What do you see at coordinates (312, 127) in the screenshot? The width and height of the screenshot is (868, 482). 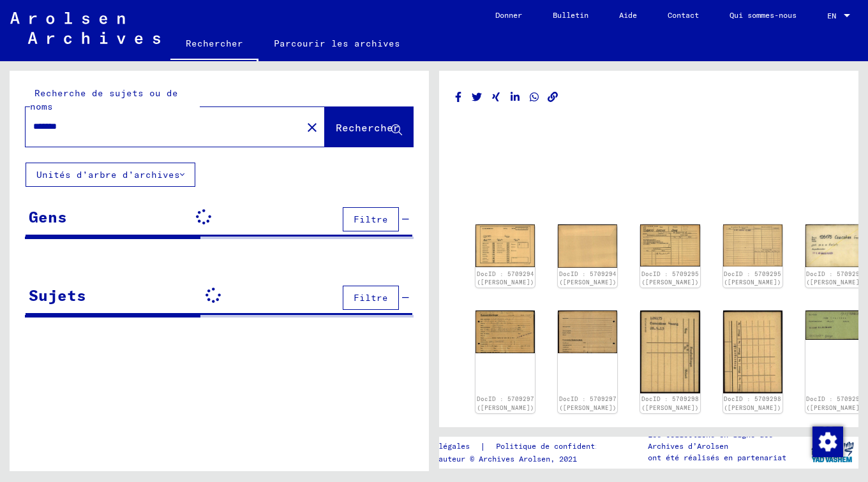 I see `mat-icon: close` at bounding box center [312, 127].